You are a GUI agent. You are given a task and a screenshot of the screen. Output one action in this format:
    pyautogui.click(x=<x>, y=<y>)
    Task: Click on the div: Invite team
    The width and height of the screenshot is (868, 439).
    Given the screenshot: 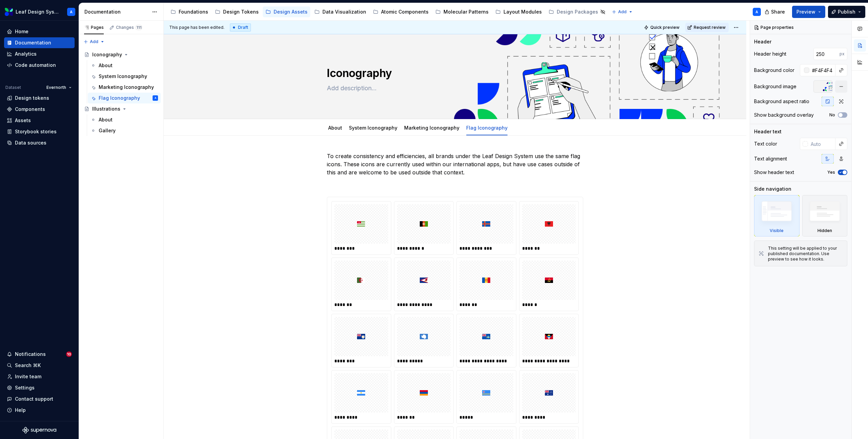 What is the action you would take?
    pyautogui.click(x=28, y=376)
    